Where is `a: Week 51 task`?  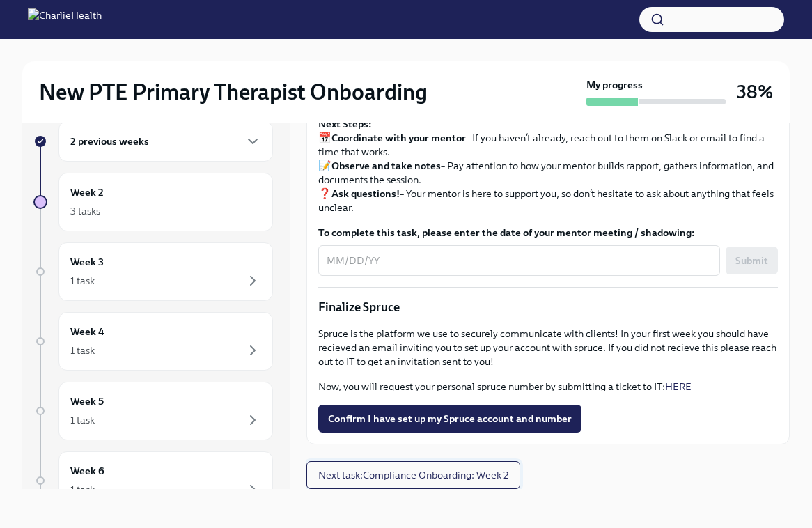 a: Week 51 task is located at coordinates (153, 411).